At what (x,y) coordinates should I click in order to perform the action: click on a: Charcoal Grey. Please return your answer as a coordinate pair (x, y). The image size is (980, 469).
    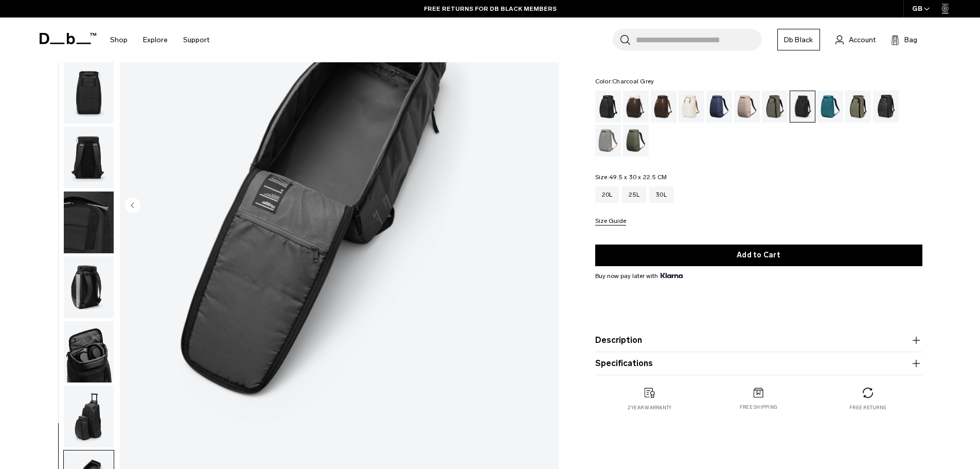
    Looking at the image, I should click on (803, 106).